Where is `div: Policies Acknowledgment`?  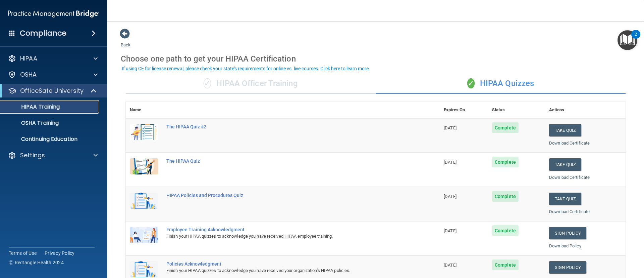 div: Policies Acknowledgment is located at coordinates (286, 264).